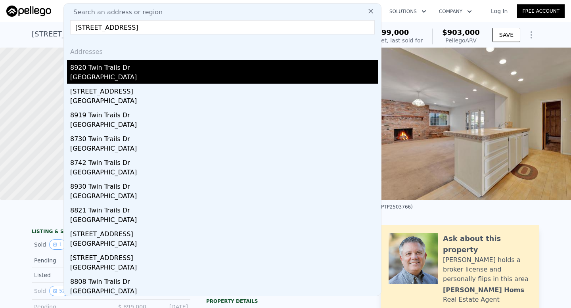  I want to click on div: Real Estate Agent, so click(471, 300).